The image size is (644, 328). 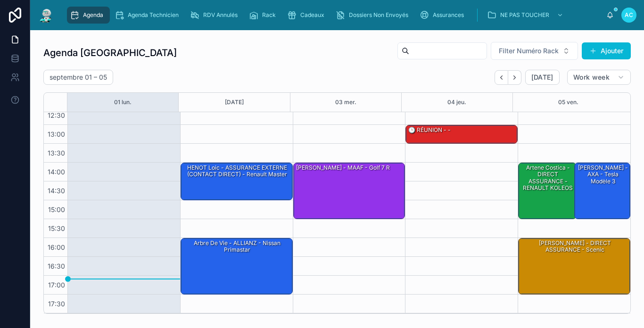 I want to click on a: Assurances, so click(x=444, y=15).